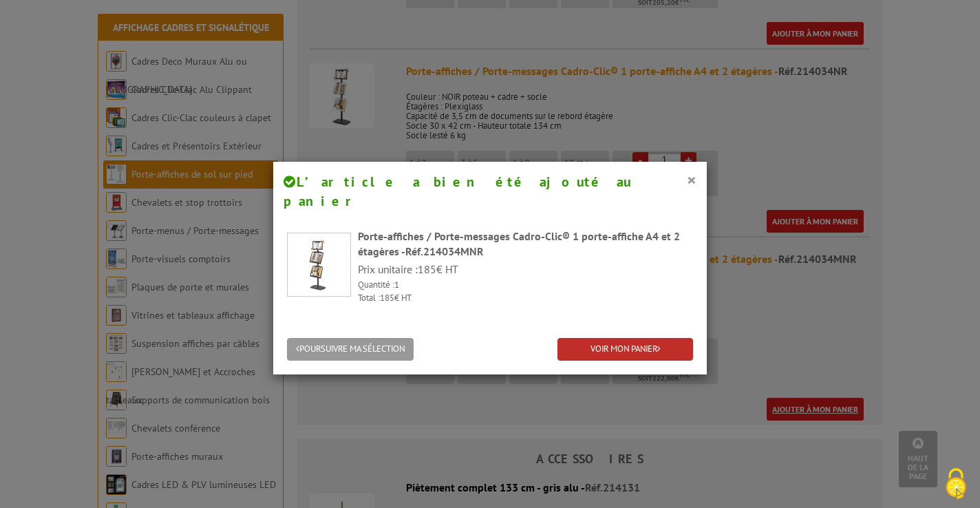 The image size is (980, 508). What do you see at coordinates (625, 349) in the screenshot?
I see `a: VOIR MON PANIER` at bounding box center [625, 349].